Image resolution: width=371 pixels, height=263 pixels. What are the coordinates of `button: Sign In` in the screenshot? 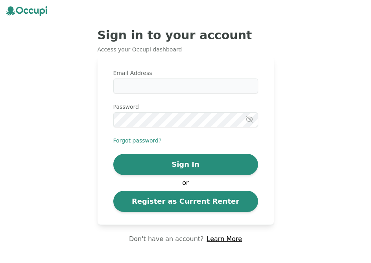 It's located at (185, 165).